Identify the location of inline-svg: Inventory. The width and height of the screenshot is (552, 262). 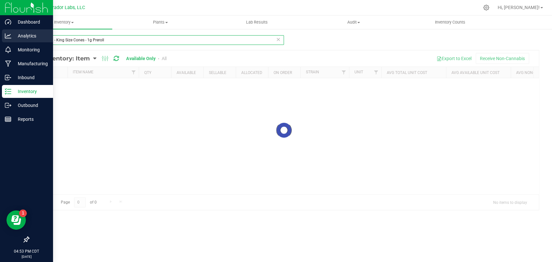
(8, 92).